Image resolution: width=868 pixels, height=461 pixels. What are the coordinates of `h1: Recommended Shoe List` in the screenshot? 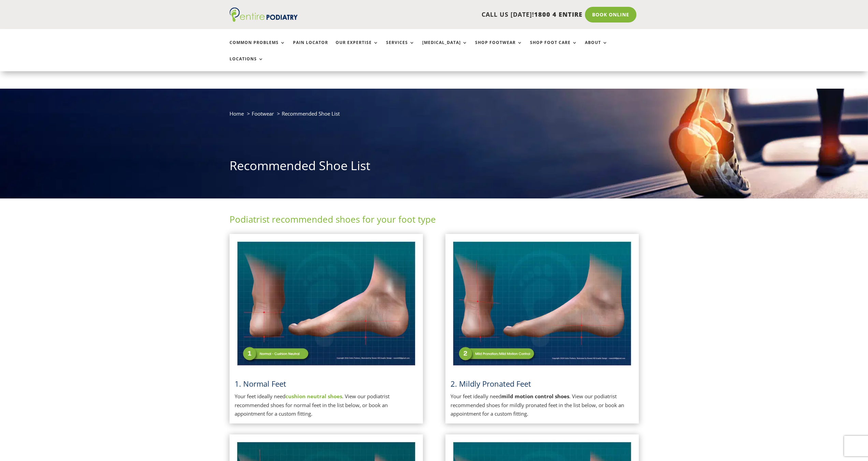 It's located at (434, 167).